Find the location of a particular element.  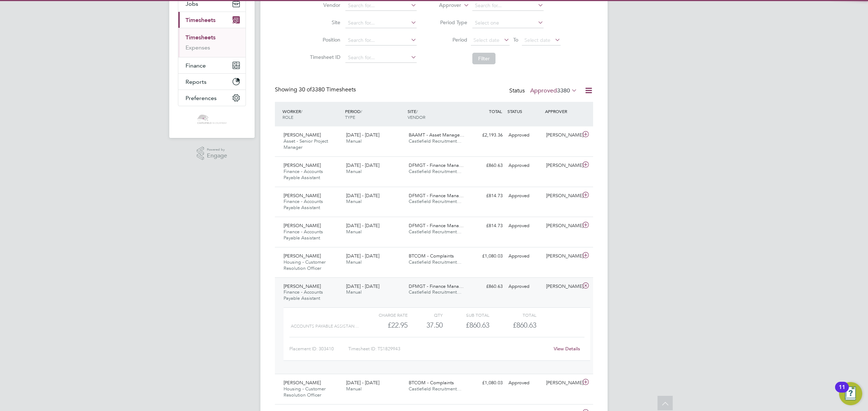

div: SITE is located at coordinates (437, 114).